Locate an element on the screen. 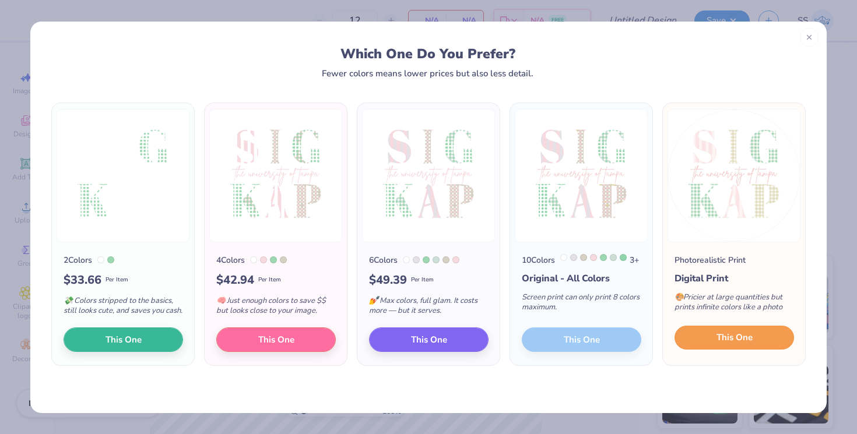 Image resolution: width=857 pixels, height=434 pixels. div: Pricier at large quantities but prints infinite colors like a photo is located at coordinates (734, 305).